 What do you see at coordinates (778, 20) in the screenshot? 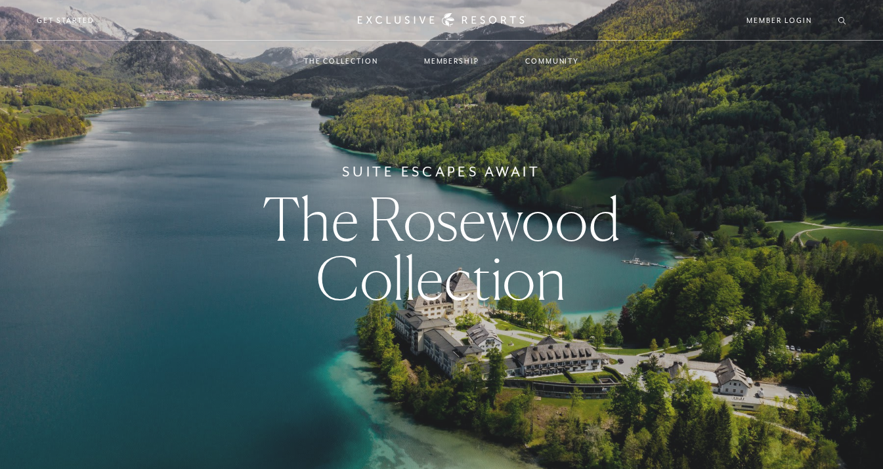
I see `a: Member Login` at bounding box center [778, 20].